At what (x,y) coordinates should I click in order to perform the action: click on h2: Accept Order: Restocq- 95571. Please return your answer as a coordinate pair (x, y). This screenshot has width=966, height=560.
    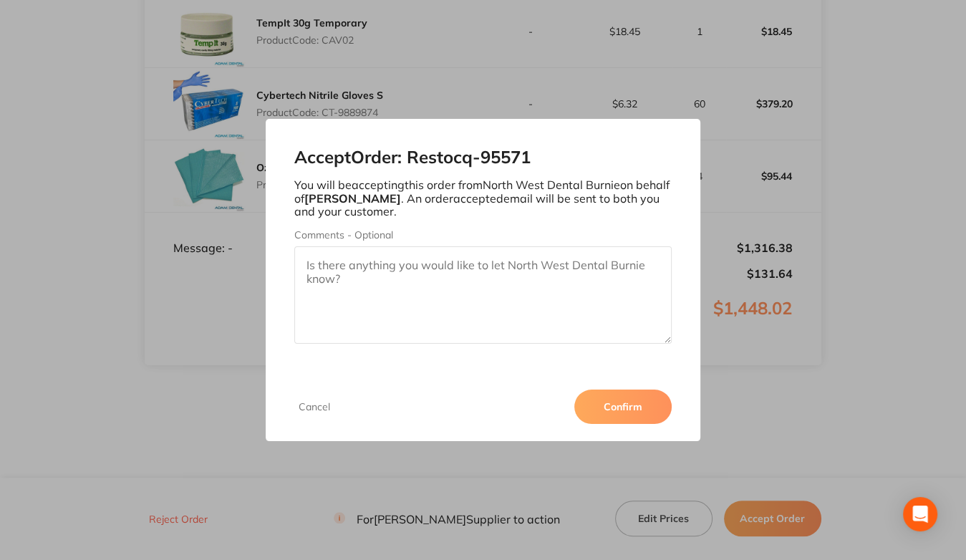
    Looking at the image, I should click on (483, 157).